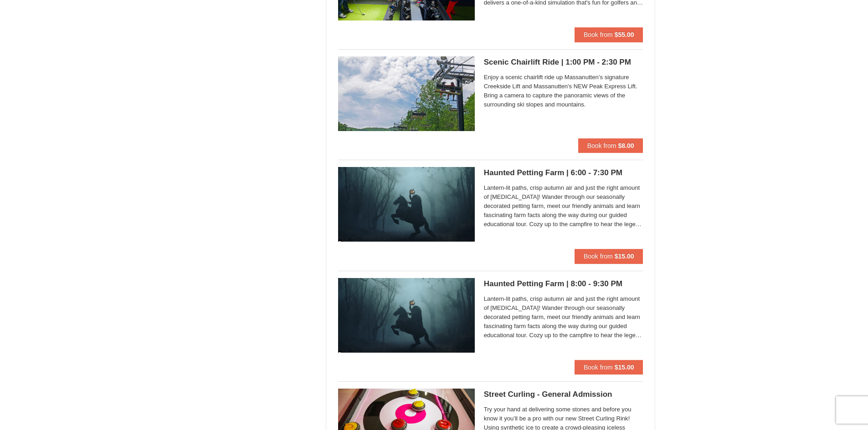  What do you see at coordinates (564, 62) in the screenshot?
I see `h5: Scenic Chairlift Ride | 1:00 PM - 2:30 PM` at bounding box center [564, 62].